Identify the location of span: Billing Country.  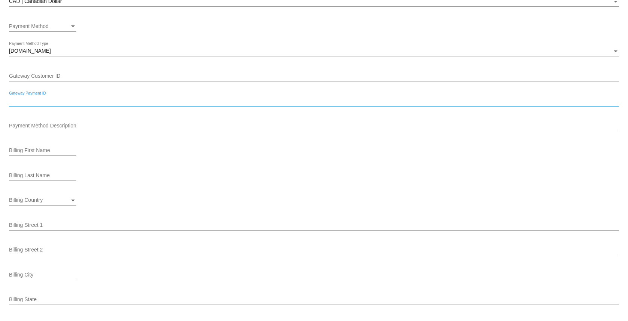
(26, 200).